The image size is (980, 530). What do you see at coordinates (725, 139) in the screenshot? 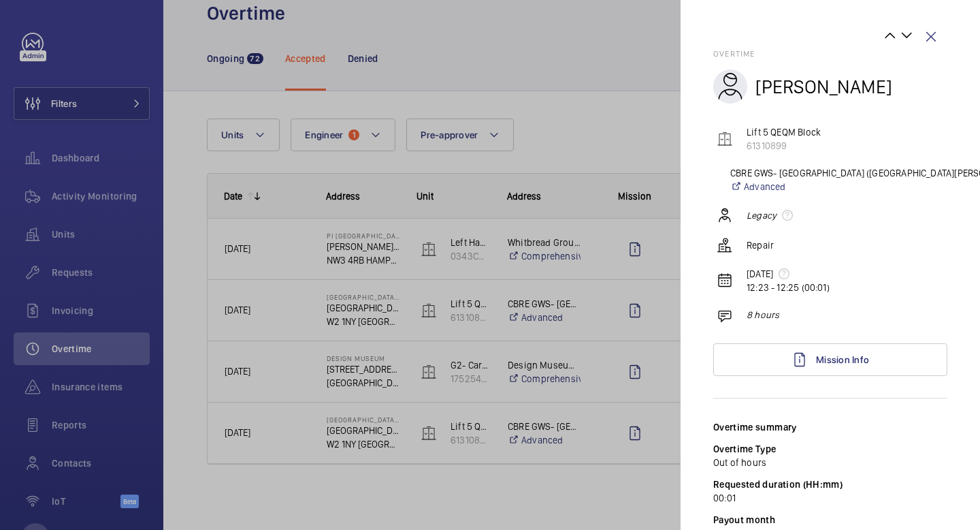
I see `img: elevator.svg` at bounding box center [725, 139].